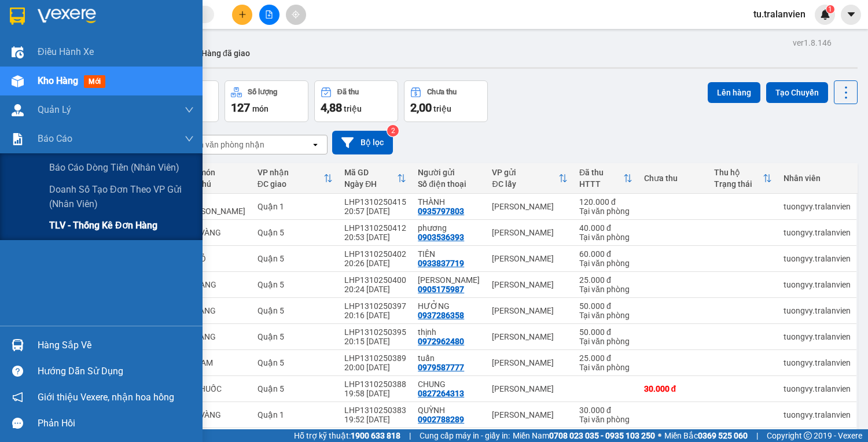 The width and height of the screenshot is (868, 442). I want to click on button: Chưa thu2,00 triệu, so click(445, 101).